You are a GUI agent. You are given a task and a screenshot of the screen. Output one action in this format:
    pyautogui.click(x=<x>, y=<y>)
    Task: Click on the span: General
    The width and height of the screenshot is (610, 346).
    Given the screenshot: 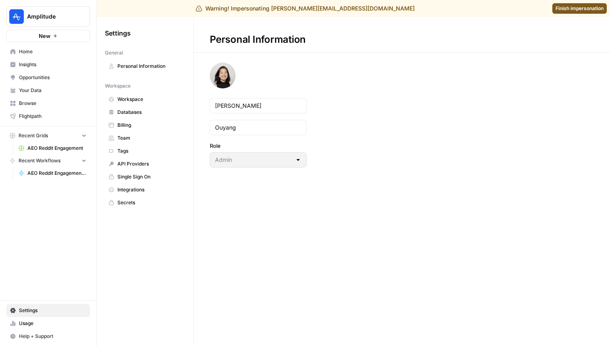 What is the action you would take?
    pyautogui.click(x=114, y=53)
    